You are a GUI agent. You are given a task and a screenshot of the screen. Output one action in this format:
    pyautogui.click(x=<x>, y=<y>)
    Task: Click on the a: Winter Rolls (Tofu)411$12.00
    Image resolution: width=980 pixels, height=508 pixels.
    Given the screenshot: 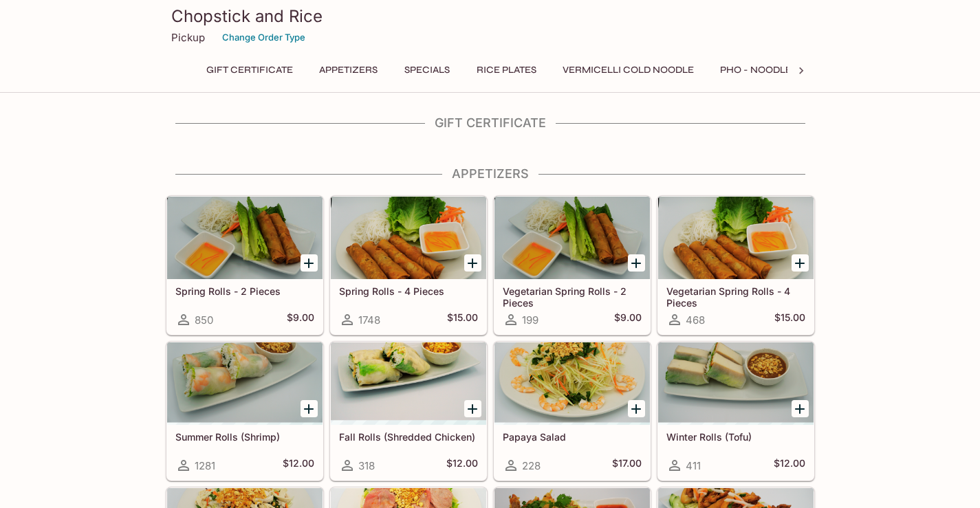 What is the action you would take?
    pyautogui.click(x=736, y=411)
    